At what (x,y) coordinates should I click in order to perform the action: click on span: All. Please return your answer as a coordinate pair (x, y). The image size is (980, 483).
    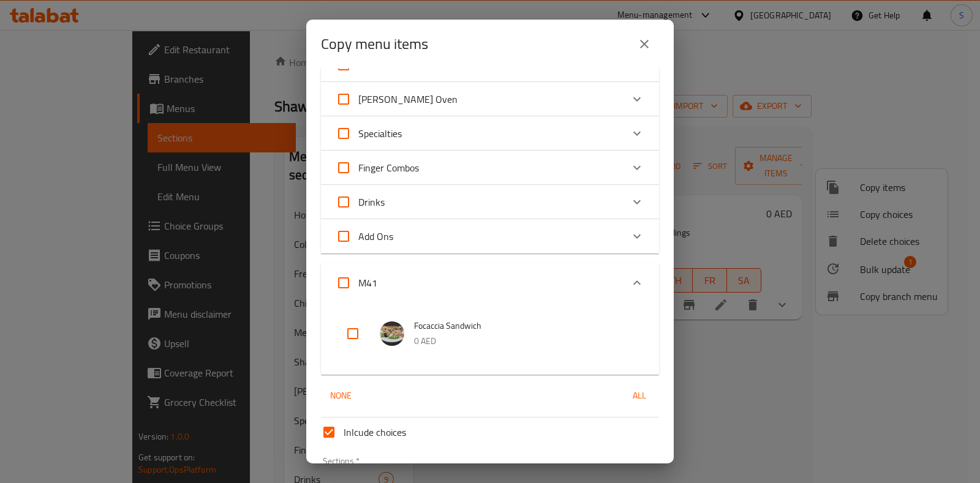
    Looking at the image, I should click on (640, 396).